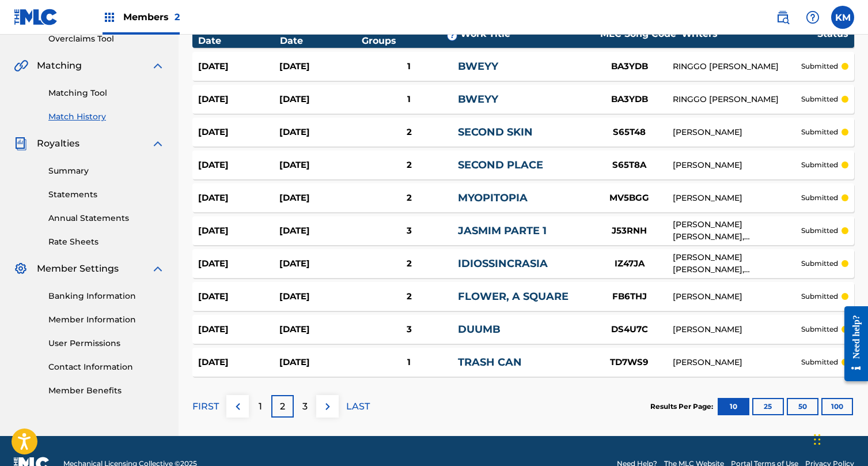 This screenshot has height=466, width=868. I want to click on a: MYOPITOPIA, so click(493, 198).